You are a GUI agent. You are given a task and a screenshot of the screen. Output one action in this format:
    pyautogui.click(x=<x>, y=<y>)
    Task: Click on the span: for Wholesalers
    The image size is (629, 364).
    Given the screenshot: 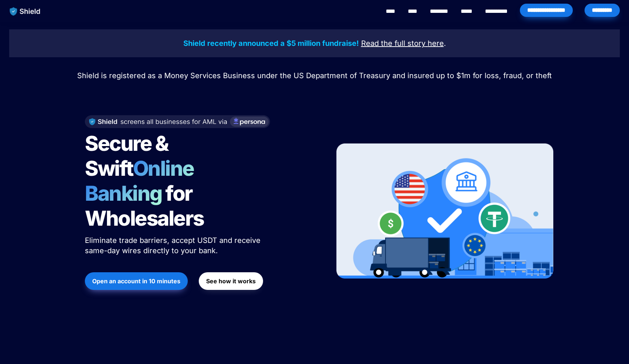 What is the action you would take?
    pyautogui.click(x=144, y=206)
    